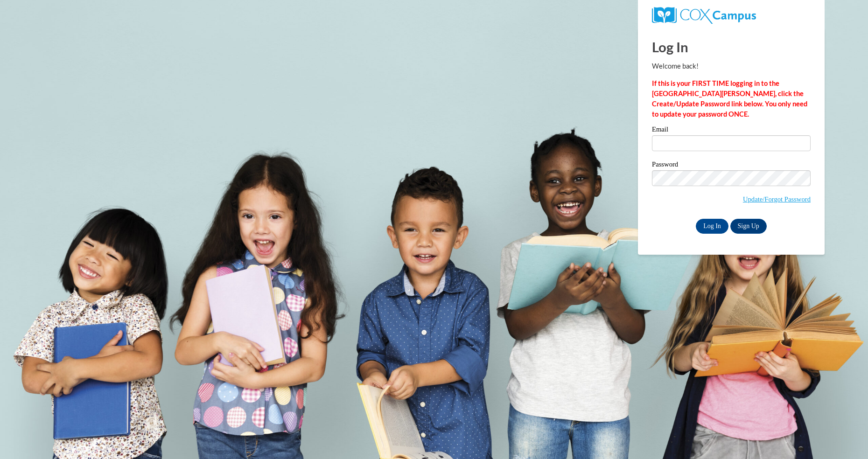  Describe the element at coordinates (731, 131) in the screenshot. I see `label: Email` at that location.